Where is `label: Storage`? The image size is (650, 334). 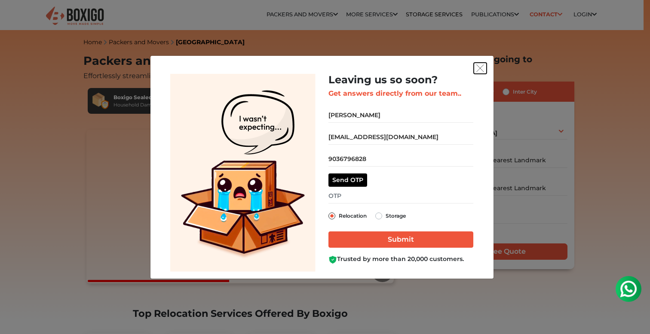
label: Storage is located at coordinates (395, 216).